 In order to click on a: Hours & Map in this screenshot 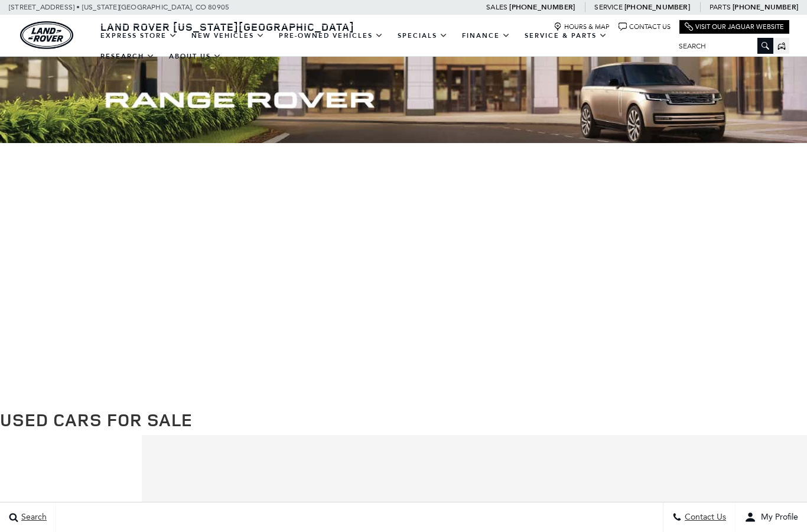, I will do `click(581, 26)`.